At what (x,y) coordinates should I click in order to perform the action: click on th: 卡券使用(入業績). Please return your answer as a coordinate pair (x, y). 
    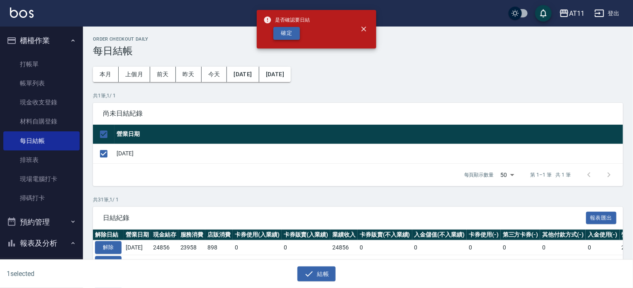
    Looking at the image, I should click on (257, 235).